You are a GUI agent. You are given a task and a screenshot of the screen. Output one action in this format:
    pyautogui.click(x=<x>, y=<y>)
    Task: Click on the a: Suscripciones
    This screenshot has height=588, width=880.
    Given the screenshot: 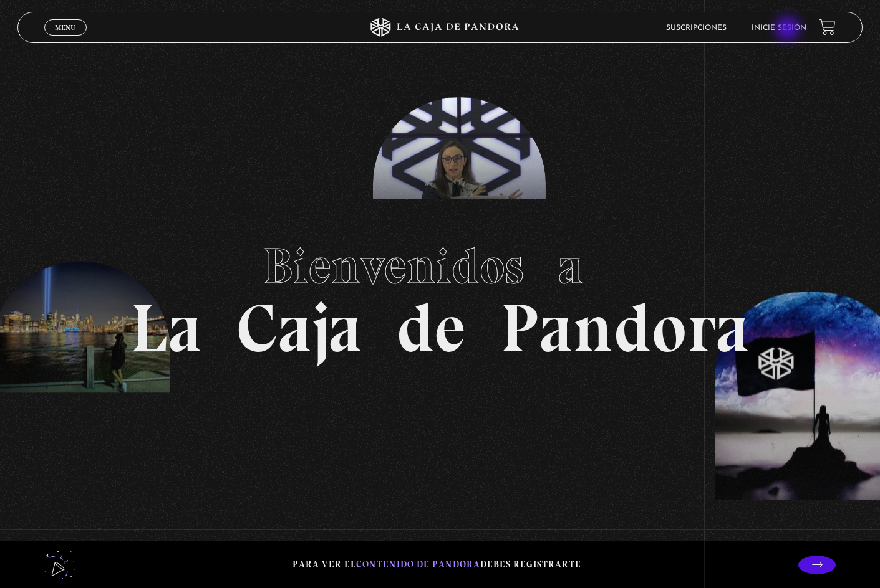 What is the action you would take?
    pyautogui.click(x=696, y=28)
    